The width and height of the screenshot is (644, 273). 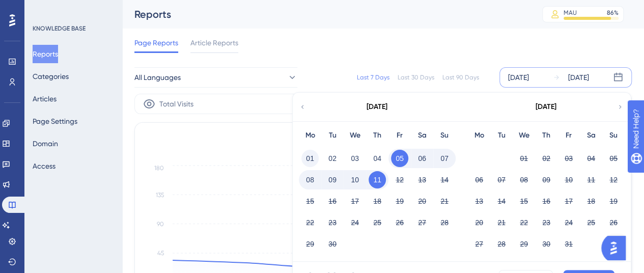 I want to click on div: MAU, so click(x=570, y=13).